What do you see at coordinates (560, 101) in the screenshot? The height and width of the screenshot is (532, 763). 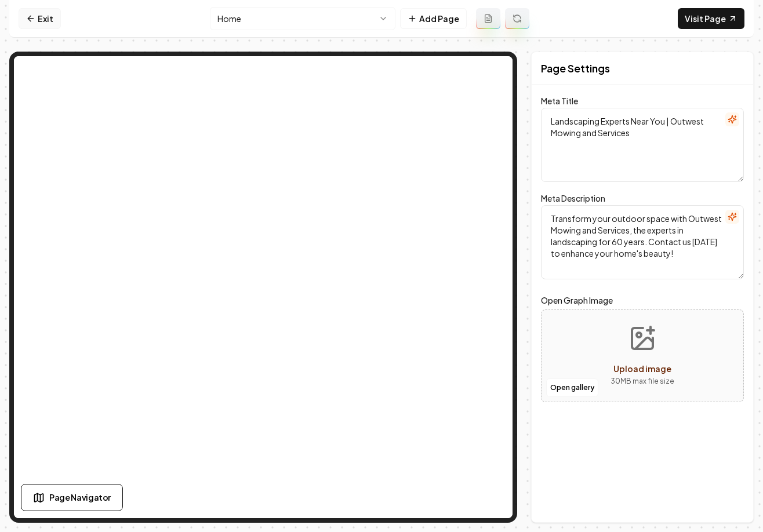 I see `label: Meta Title` at bounding box center [560, 101].